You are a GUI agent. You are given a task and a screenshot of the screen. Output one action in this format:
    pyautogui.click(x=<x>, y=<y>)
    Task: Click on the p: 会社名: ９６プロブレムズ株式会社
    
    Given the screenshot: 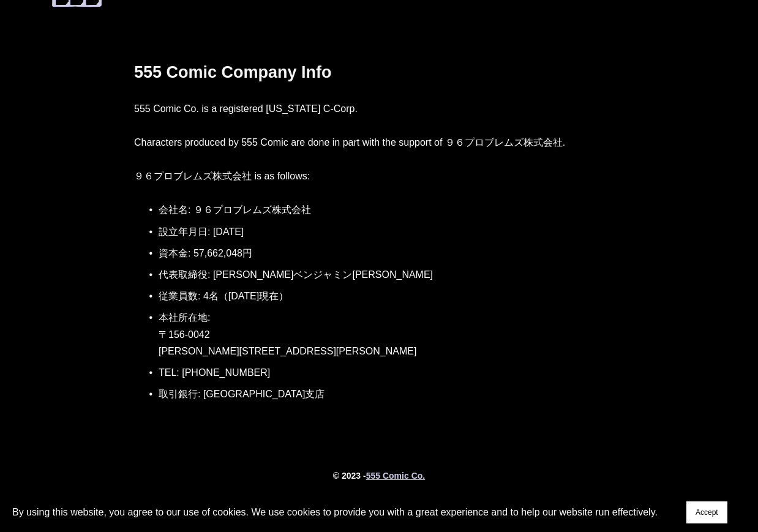 What is the action you would take?
    pyautogui.click(x=392, y=209)
    